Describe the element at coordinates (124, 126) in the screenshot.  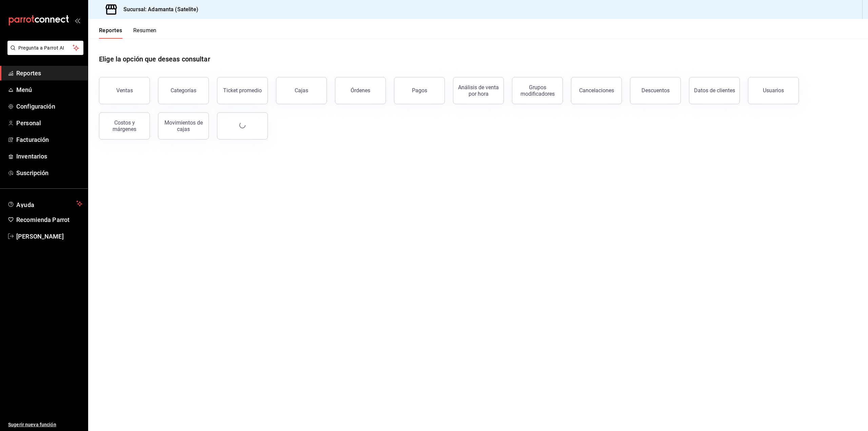
I see `button: Costos y márgenes` at that location.